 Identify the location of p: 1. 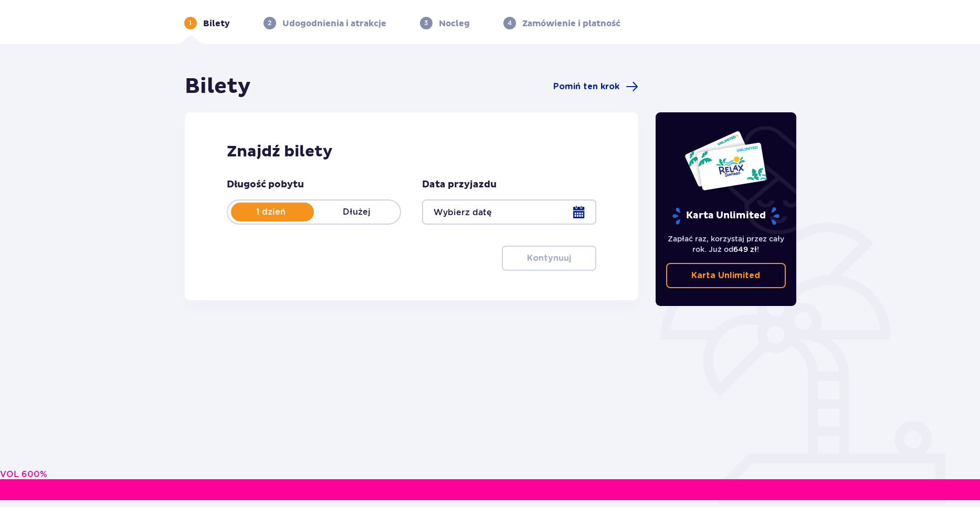
(190, 23).